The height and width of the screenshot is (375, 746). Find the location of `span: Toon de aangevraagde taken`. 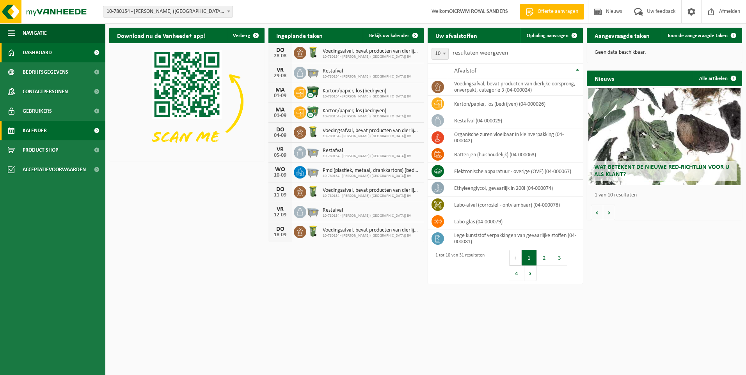

span: Toon de aangevraagde taken is located at coordinates (697, 35).